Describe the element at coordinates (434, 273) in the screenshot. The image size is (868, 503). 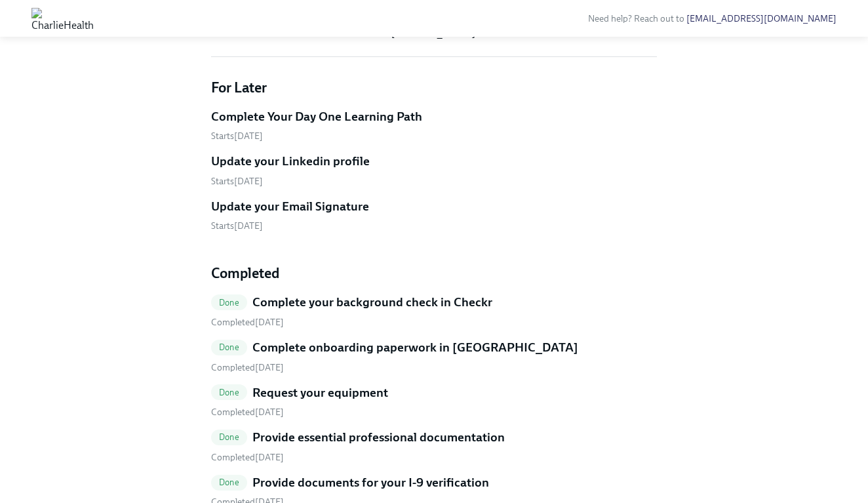
I see `h4: Completed` at that location.